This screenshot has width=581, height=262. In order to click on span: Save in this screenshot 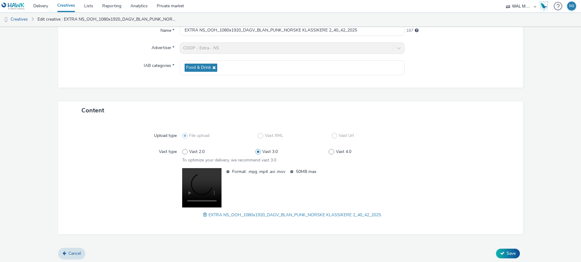, I will do `click(511, 253)`.